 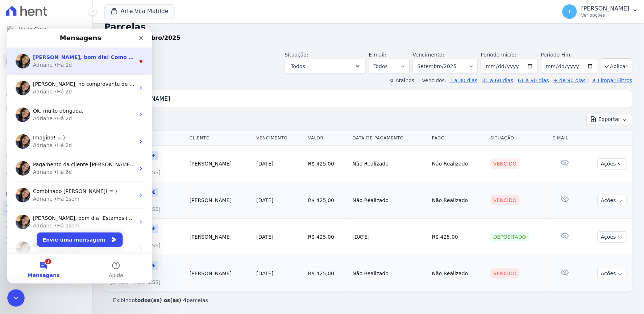 What do you see at coordinates (610, 119) in the screenshot?
I see `button: Exportar` at bounding box center [610, 119].